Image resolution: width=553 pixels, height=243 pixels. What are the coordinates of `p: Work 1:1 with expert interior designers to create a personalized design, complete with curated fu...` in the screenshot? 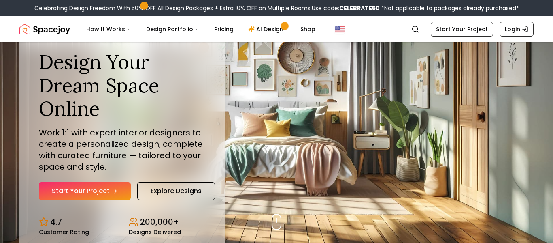 It's located at (122, 149).